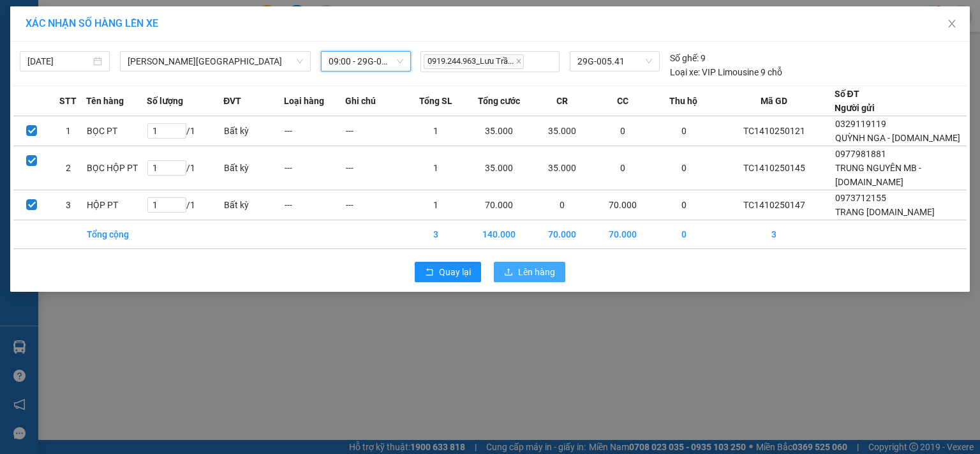 The height and width of the screenshot is (454, 980). I want to click on span: 09:00 - 29G-005.41, so click(366, 61).